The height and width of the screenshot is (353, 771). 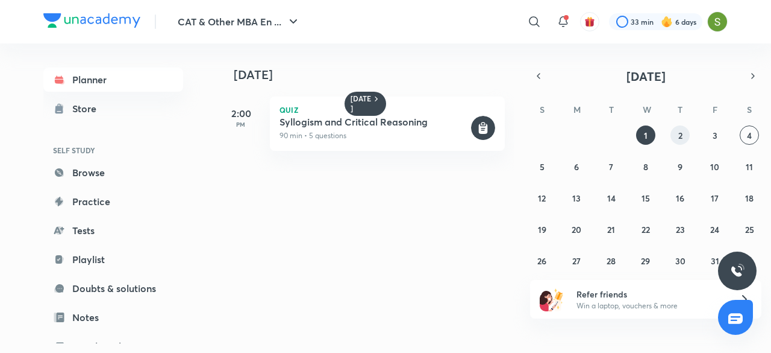 I want to click on abbr: October 6, 2025, so click(x=577, y=166).